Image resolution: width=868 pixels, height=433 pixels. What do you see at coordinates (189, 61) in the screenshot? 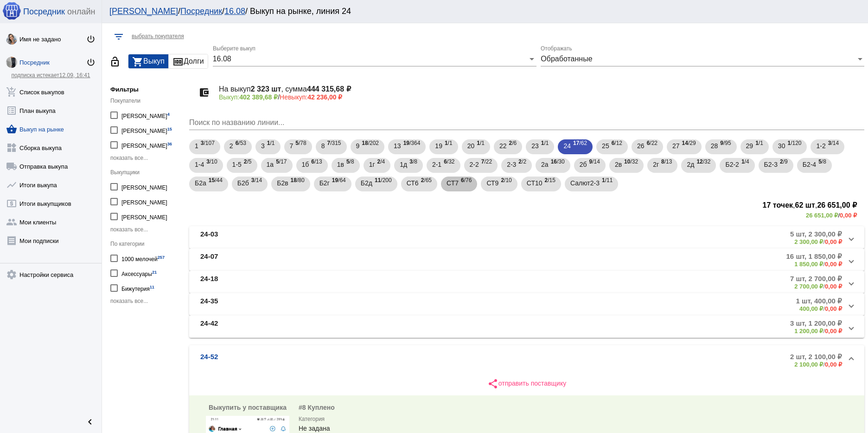
I see `button: Долги` at bounding box center [189, 61].